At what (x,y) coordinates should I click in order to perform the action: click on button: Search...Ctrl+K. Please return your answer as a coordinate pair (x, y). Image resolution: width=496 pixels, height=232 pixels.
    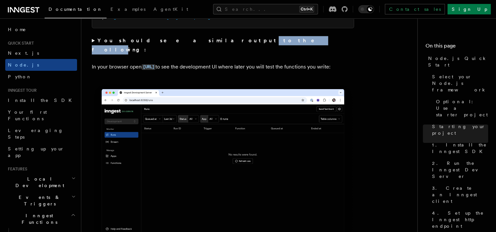
    Looking at the image, I should click on (265, 9).